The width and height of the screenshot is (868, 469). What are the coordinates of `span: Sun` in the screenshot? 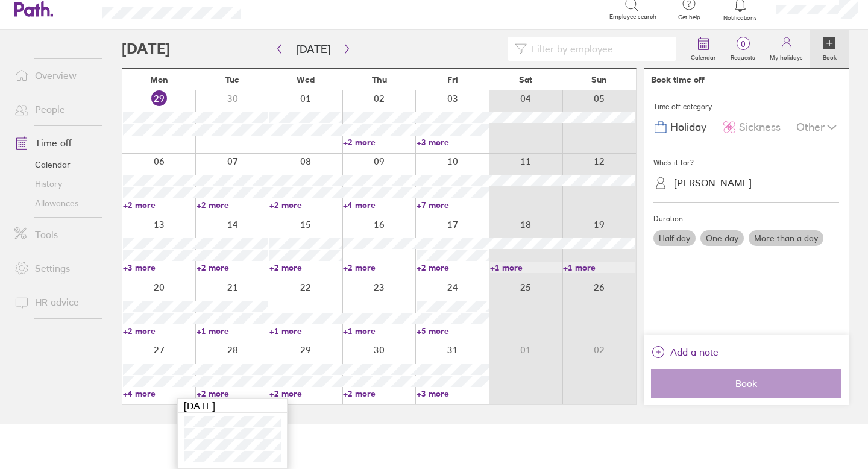 It's located at (599, 79).